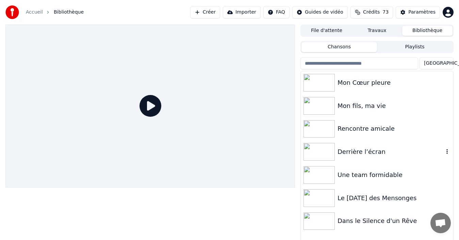 Image resolution: width=459 pixels, height=240 pixels. Describe the element at coordinates (276, 12) in the screenshot. I see `button: FAQ` at that location.